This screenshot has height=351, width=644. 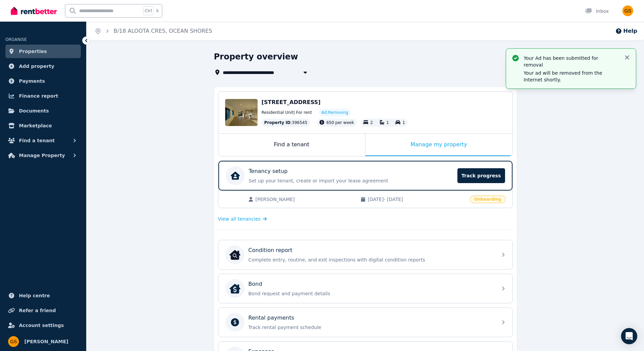 What do you see at coordinates (153, 31) in the screenshot?
I see `nav: Breadcrumb` at bounding box center [153, 31].